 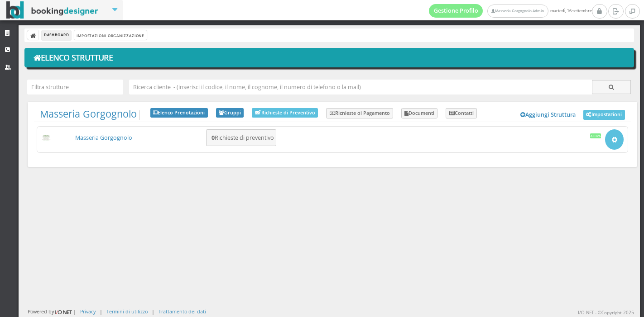 What do you see at coordinates (127, 311) in the screenshot?
I see `a: Termini di utilizzo` at bounding box center [127, 311].